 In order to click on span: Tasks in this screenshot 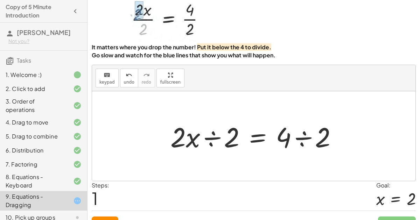, I will do `click(24, 60)`.